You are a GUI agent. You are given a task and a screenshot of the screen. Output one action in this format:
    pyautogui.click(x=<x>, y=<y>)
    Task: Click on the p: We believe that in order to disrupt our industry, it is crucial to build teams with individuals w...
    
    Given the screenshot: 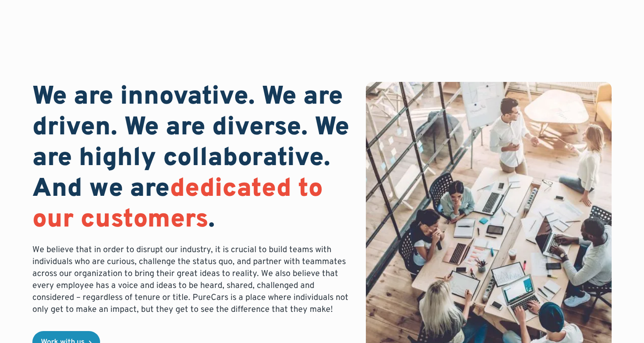 What is the action you would take?
    pyautogui.click(x=192, y=280)
    